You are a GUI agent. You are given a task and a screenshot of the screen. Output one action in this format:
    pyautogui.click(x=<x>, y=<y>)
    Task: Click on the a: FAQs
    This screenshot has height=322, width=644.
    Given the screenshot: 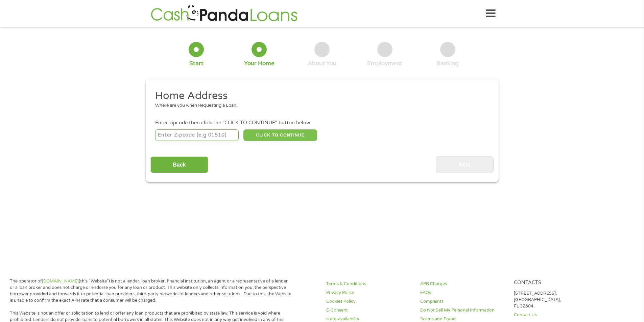 What is the action you would take?
    pyautogui.click(x=463, y=293)
    